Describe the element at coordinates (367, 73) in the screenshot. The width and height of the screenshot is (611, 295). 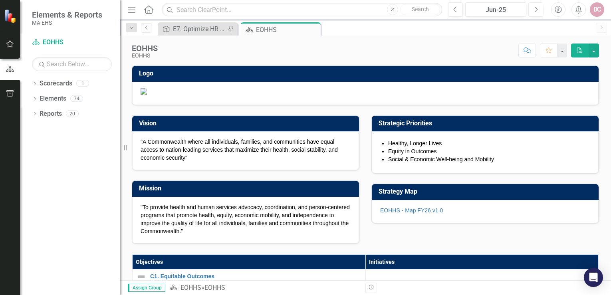
I see `h3: Logo` at that location.